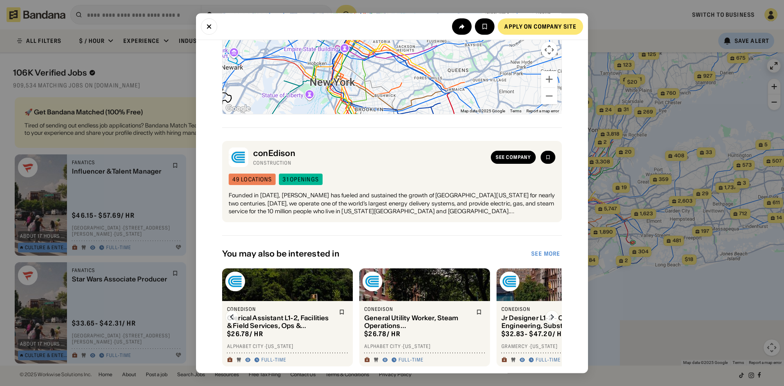  I want to click on img: Left Arrow, so click(232, 317).